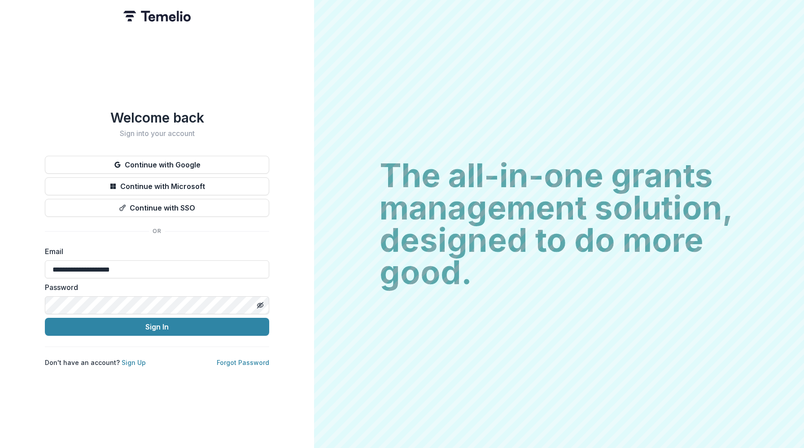 The width and height of the screenshot is (804, 448). What do you see at coordinates (95, 362) in the screenshot?
I see `p: Don't have an account?` at bounding box center [95, 362].